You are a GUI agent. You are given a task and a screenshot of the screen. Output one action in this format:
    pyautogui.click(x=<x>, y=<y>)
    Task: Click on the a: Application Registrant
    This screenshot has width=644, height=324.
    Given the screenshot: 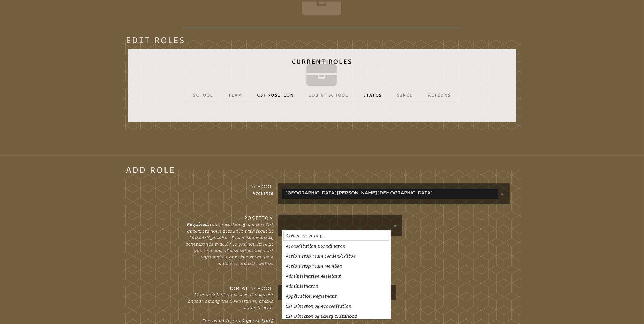 What is the action you would take?
    pyautogui.click(x=311, y=296)
    